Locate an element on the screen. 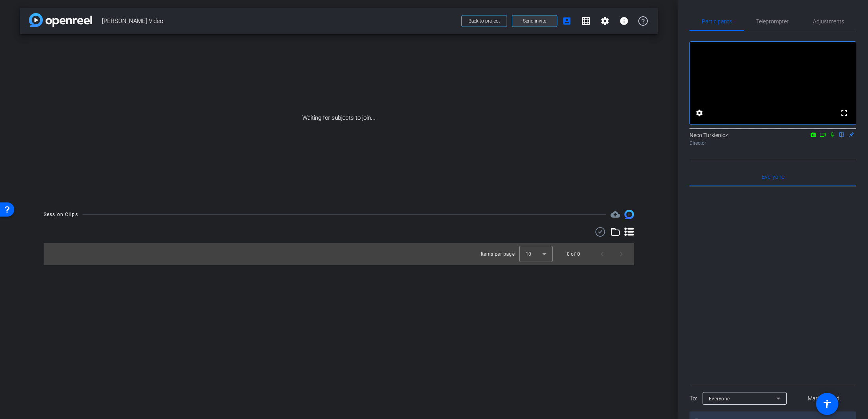 The image size is (868, 419). mat-icon: account_box is located at coordinates (567, 21).